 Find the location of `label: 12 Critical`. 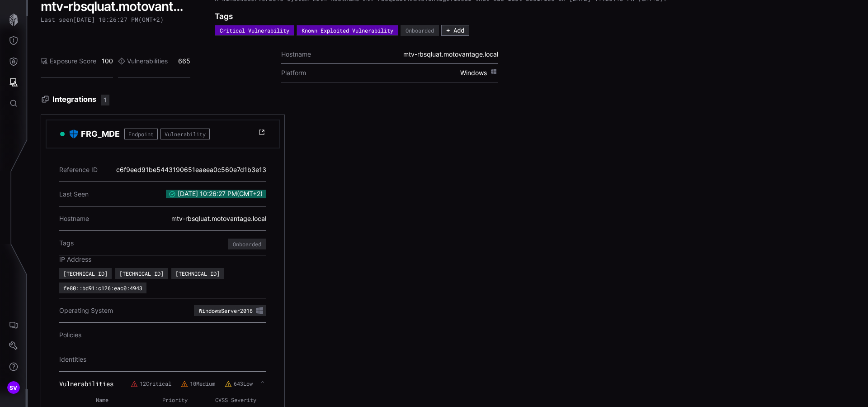

label: 12 Critical is located at coordinates (151, 383).